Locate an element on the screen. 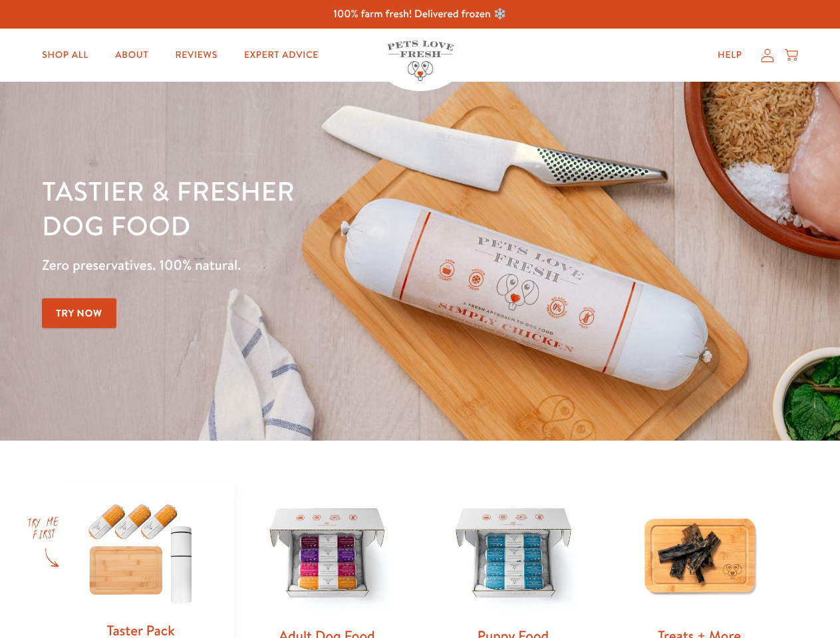 Image resolution: width=840 pixels, height=638 pixels. a: Shop All is located at coordinates (65, 55).